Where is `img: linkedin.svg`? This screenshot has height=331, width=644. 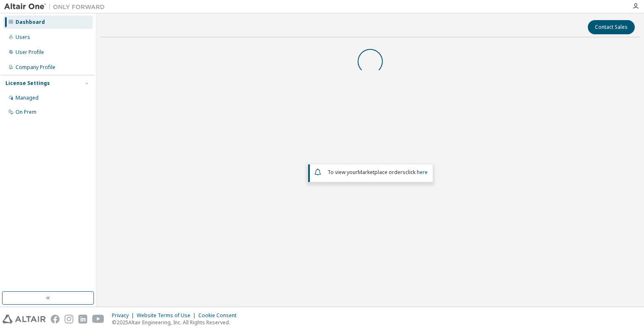 img: linkedin.svg is located at coordinates (83, 319).